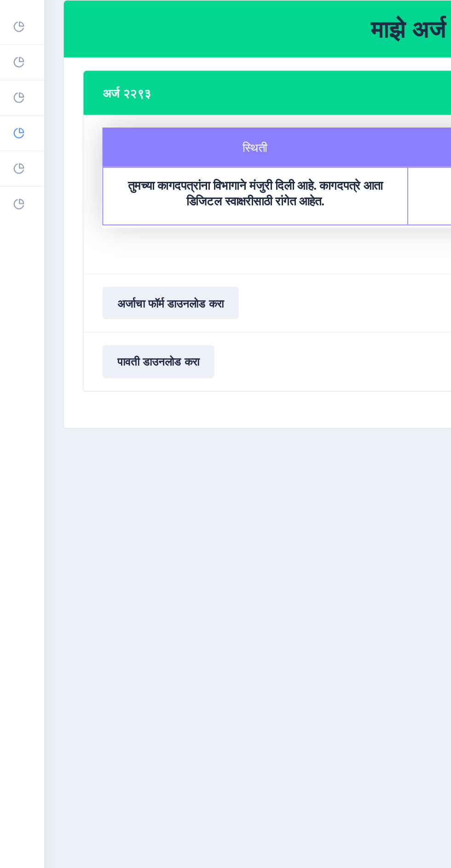 This screenshot has width=451, height=868. What do you see at coordinates (327, 132) in the screenshot?
I see `font: नोट्स` at bounding box center [327, 132].